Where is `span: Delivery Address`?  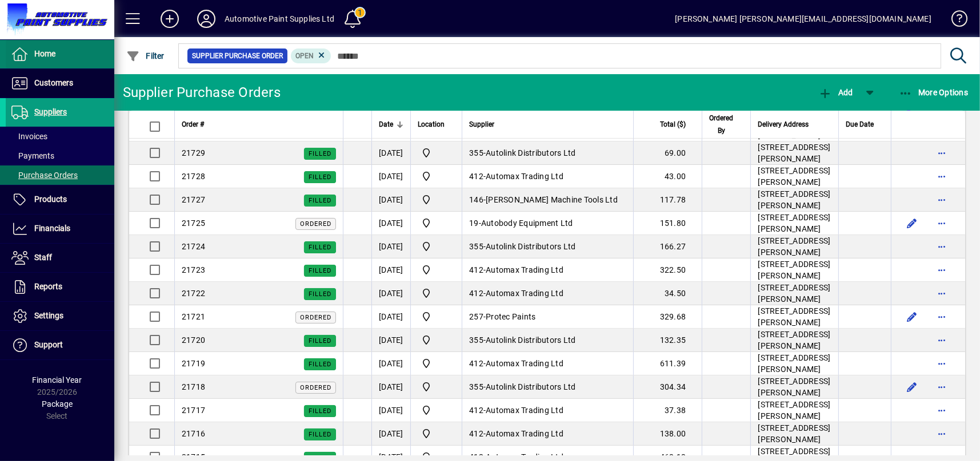 span: Delivery Address is located at coordinates (783, 125).